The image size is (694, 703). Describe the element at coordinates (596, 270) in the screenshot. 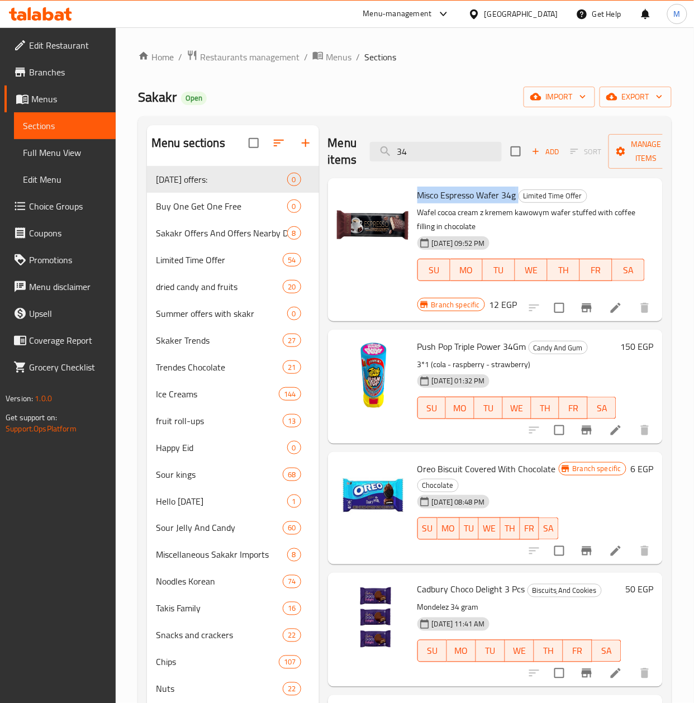

I see `button: FR` at that location.